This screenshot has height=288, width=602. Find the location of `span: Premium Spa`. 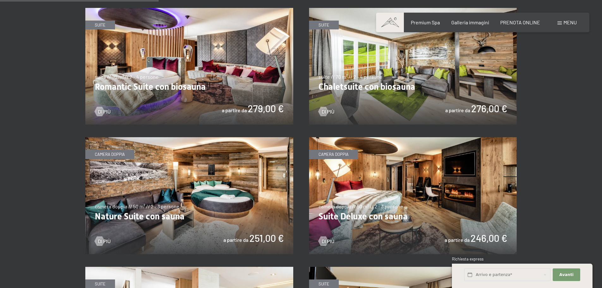

span: Premium Spa is located at coordinates (425, 22).